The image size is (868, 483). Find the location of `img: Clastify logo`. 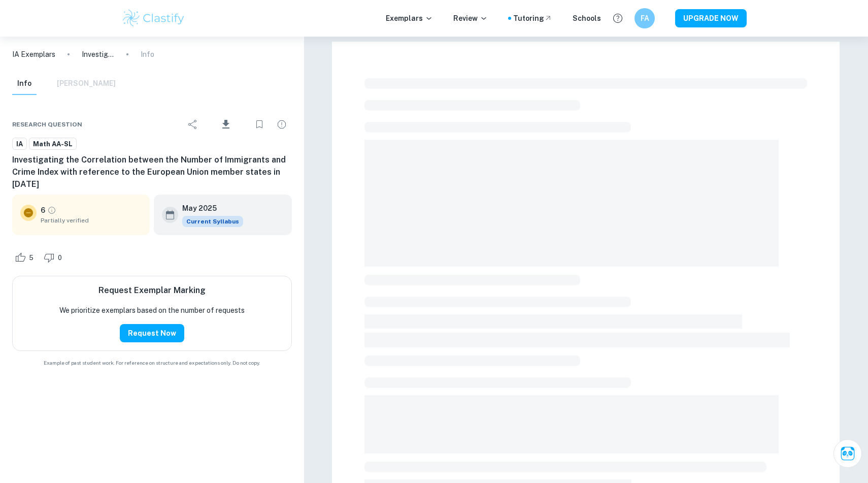

img: Clastify logo is located at coordinates (154, 18).